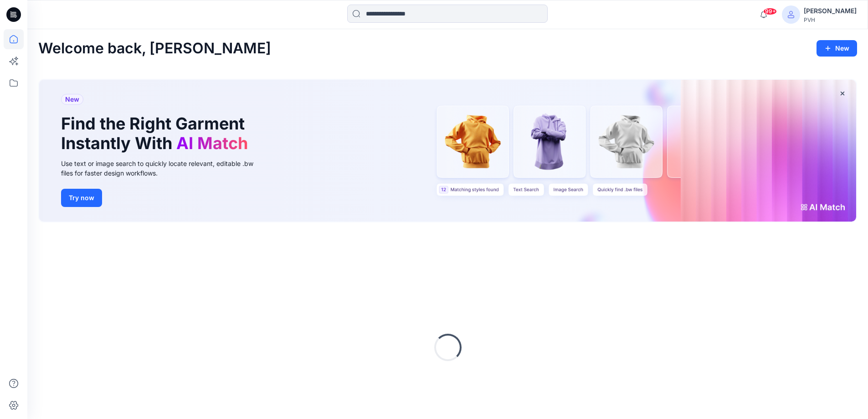  Describe the element at coordinates (164, 168) in the screenshot. I see `div: Use text or image search to quickly locate relevant, editable .bw files for faster design workflows.` at that location.